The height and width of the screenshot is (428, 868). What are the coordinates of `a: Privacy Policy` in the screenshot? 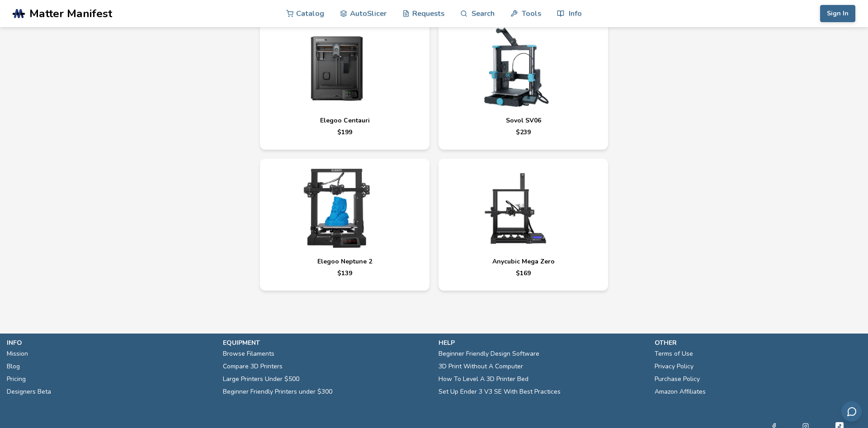 It's located at (674, 366).